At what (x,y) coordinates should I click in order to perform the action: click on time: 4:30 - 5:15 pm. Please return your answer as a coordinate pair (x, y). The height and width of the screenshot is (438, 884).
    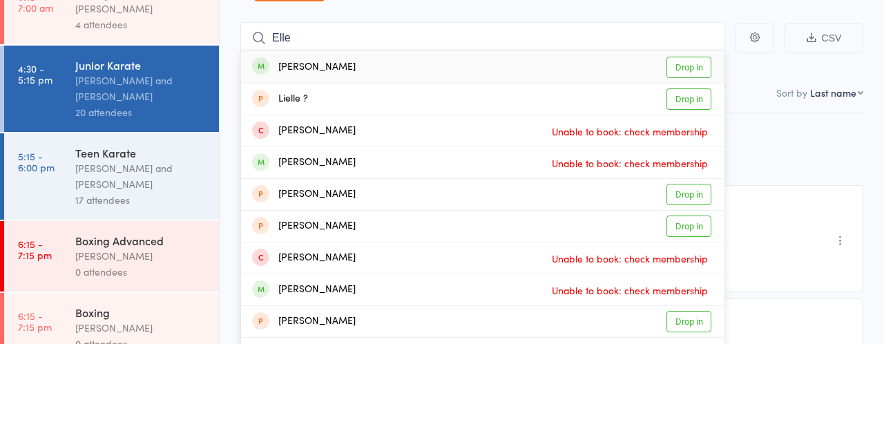
    Looking at the image, I should click on (35, 168).